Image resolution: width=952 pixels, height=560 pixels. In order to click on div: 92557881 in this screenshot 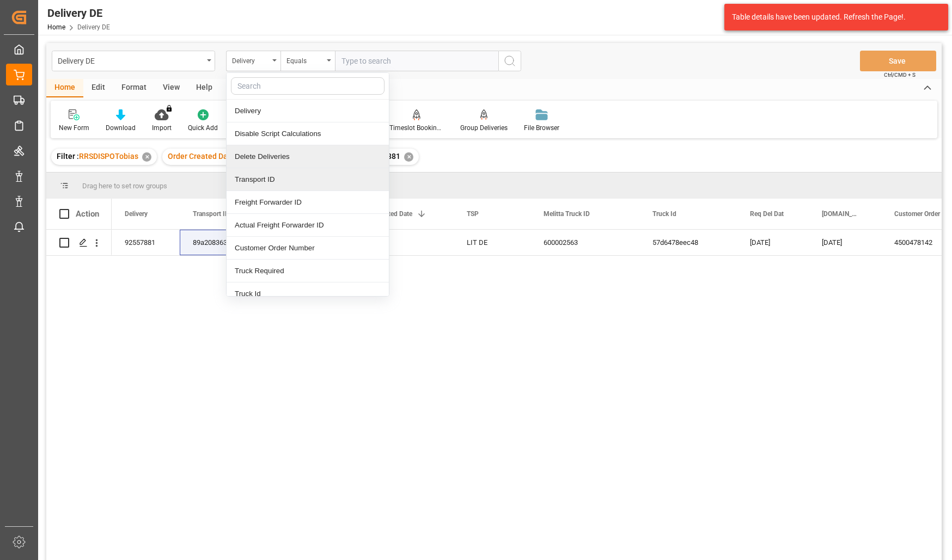, I will do `click(145, 243)`.